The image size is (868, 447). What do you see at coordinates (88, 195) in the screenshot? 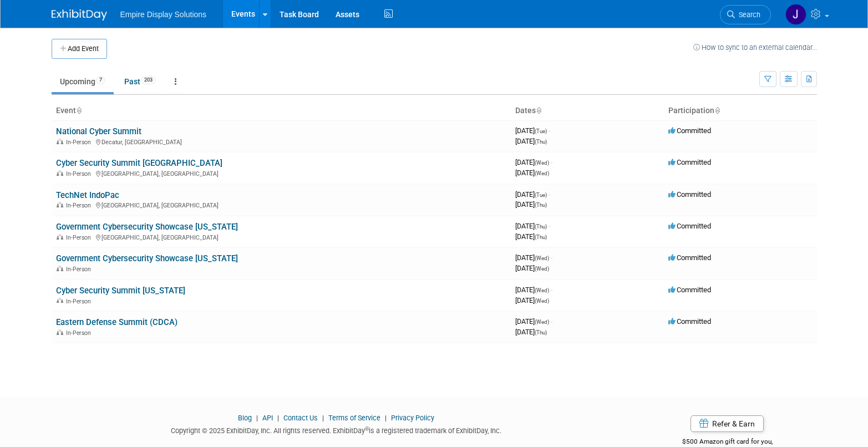
I see `a: TechNet IndoPac` at bounding box center [88, 195].